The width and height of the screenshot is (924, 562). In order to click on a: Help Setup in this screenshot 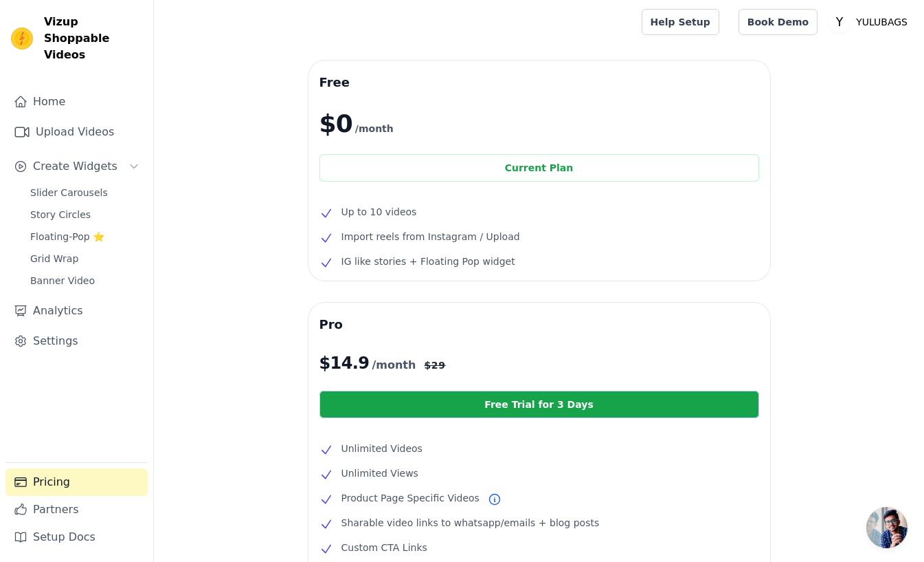, I will do `click(681, 22)`.